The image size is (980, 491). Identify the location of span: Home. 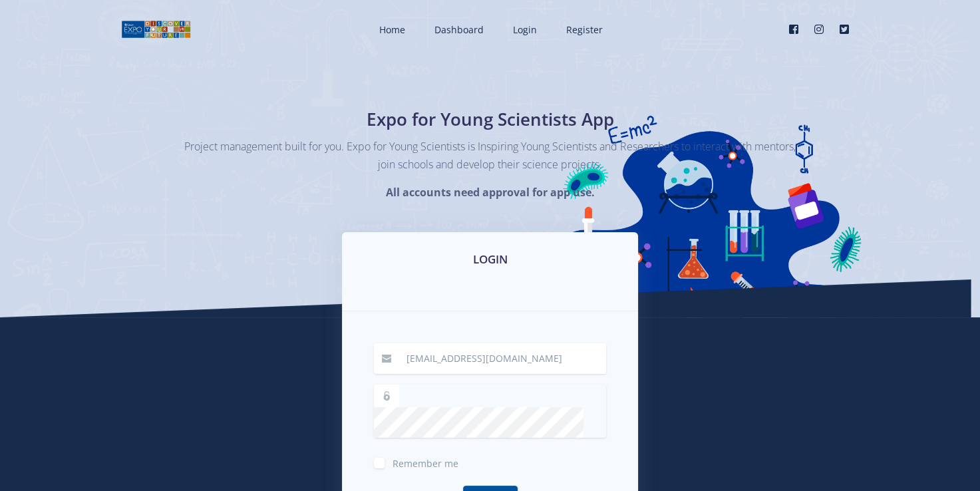
(392, 29).